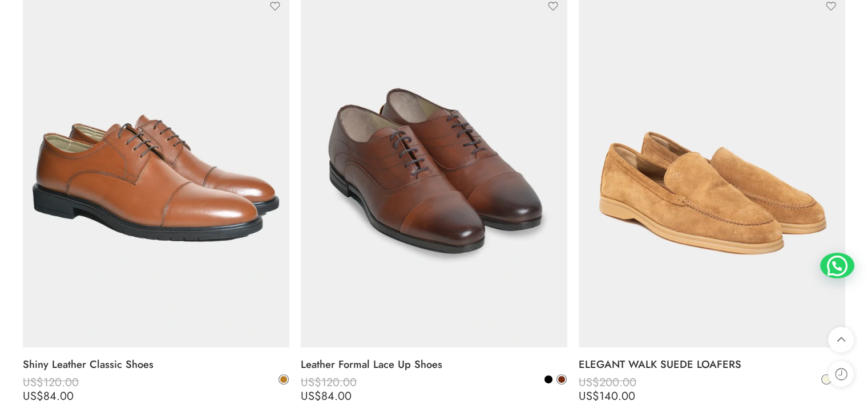 The height and width of the screenshot is (401, 868). What do you see at coordinates (711, 364) in the screenshot?
I see `a: ELEGANT WALK SUEDE LOAFERS` at bounding box center [711, 364].